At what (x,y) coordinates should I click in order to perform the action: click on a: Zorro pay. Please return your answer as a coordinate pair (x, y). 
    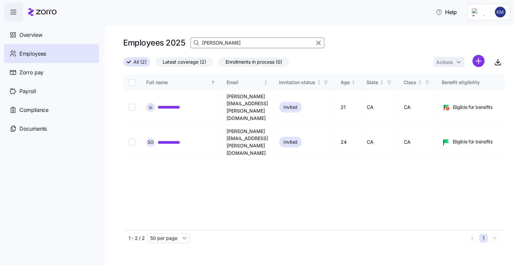
    Looking at the image, I should click on (52, 72).